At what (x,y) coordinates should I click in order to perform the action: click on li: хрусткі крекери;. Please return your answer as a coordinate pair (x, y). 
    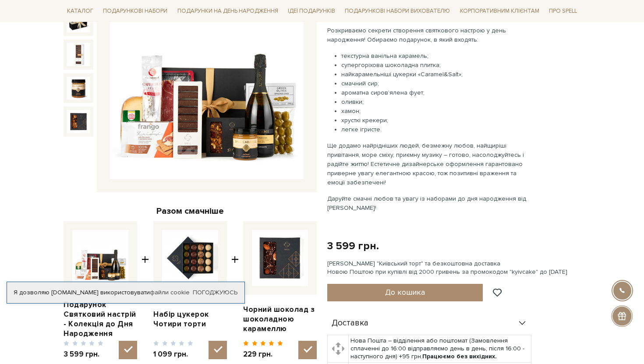
    Looking at the image, I should click on (437, 120).